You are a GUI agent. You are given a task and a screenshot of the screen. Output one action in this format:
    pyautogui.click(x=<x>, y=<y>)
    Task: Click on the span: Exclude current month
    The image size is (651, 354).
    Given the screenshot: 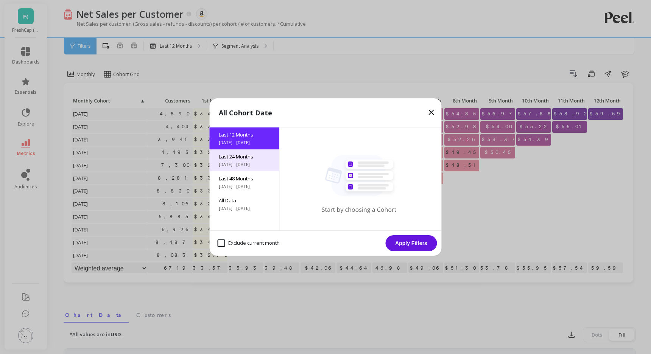 What is the action you would take?
    pyautogui.click(x=249, y=243)
    